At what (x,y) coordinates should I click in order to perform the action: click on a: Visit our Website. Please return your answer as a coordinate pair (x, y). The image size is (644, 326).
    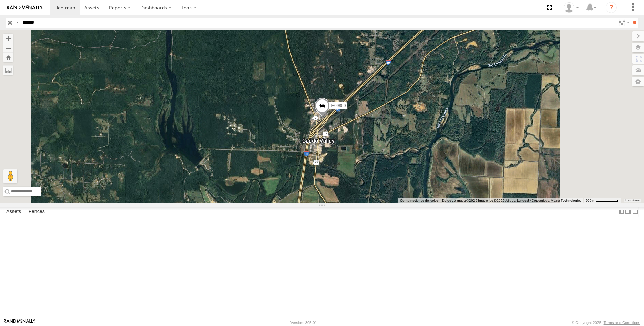
    Looking at the image, I should click on (20, 323).